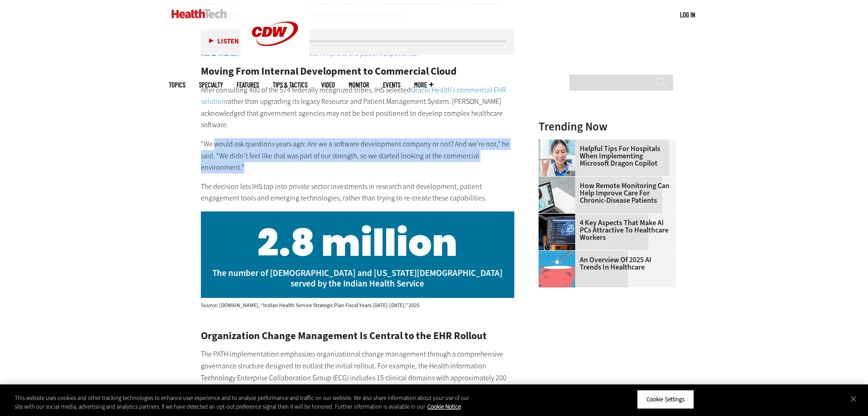  Describe the element at coordinates (358, 243) in the screenshot. I see `h2: 2.8 million` at that location.